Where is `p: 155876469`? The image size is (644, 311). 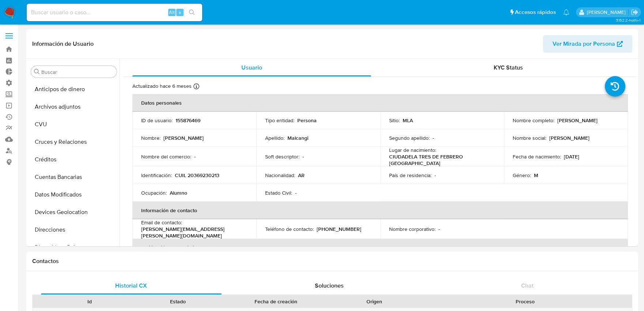 p: 155876469 is located at coordinates (188, 121).